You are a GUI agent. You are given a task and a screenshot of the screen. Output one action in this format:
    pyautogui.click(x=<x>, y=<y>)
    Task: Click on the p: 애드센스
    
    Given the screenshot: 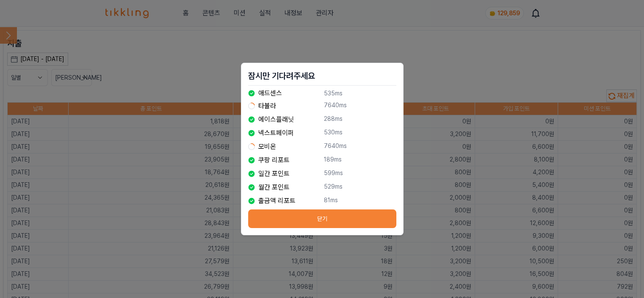 What is the action you would take?
    pyautogui.click(x=270, y=93)
    